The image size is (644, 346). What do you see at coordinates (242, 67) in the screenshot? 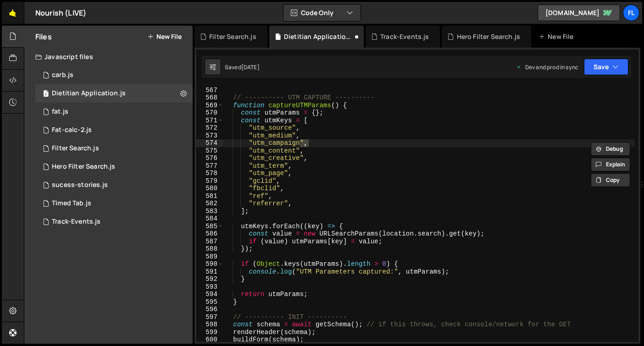
I see `div: Saved` at bounding box center [242, 67].